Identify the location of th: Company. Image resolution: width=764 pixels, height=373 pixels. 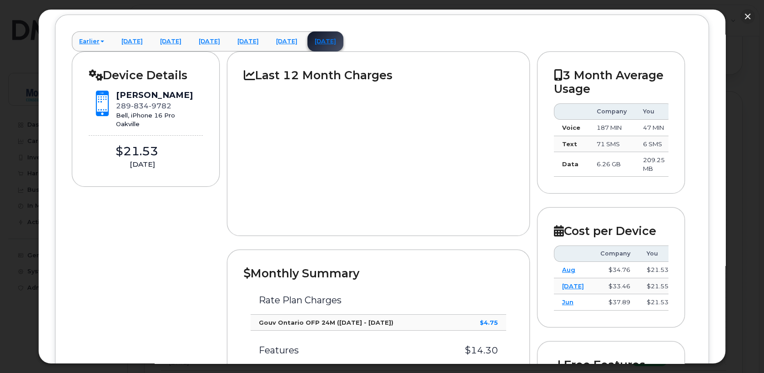
(616, 253).